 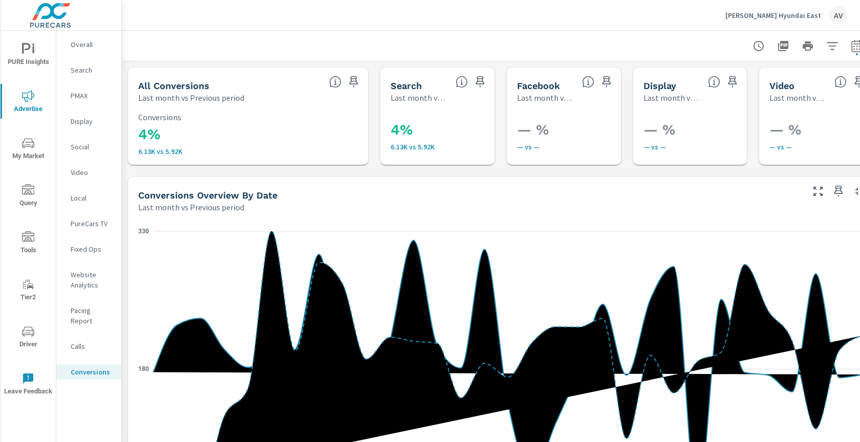 What do you see at coordinates (406, 86) in the screenshot?
I see `h5: Search` at bounding box center [406, 86].